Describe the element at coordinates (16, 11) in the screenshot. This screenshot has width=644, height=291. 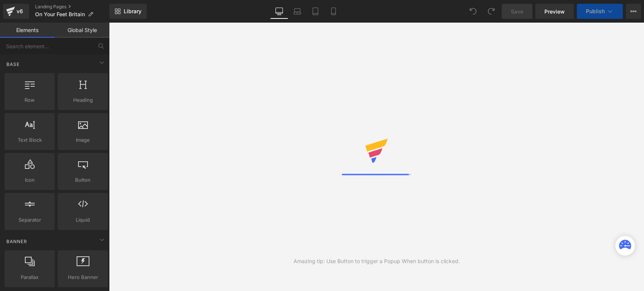
I see `a: v6` at that location.